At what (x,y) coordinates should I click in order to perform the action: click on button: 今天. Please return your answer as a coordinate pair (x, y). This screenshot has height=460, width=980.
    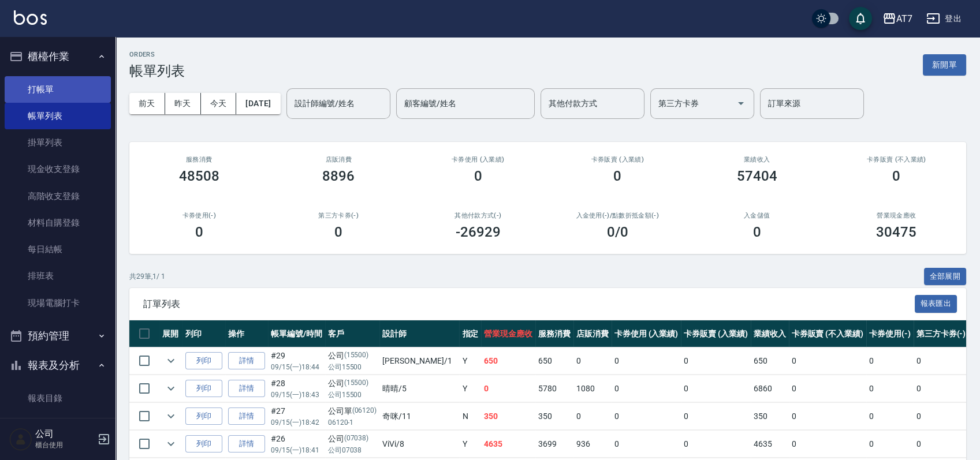
    Looking at the image, I should click on (219, 104).